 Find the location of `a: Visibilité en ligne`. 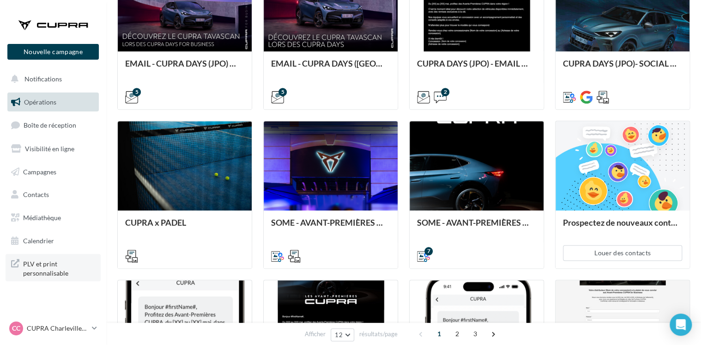

a: Visibilité en ligne is located at coordinates (53, 149).